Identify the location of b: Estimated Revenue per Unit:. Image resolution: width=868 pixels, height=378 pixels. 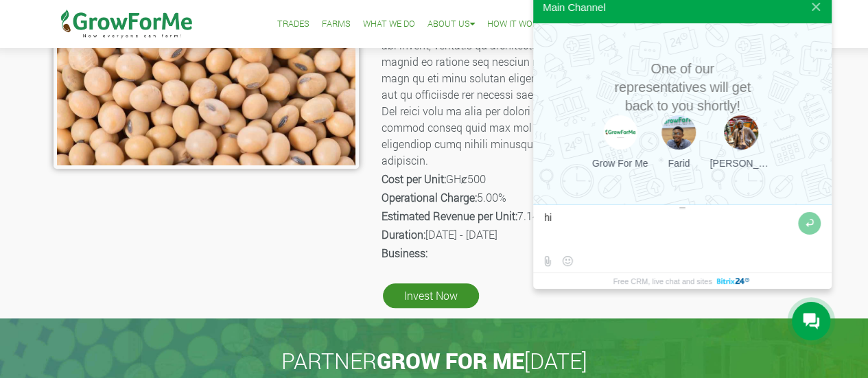
(449, 215).